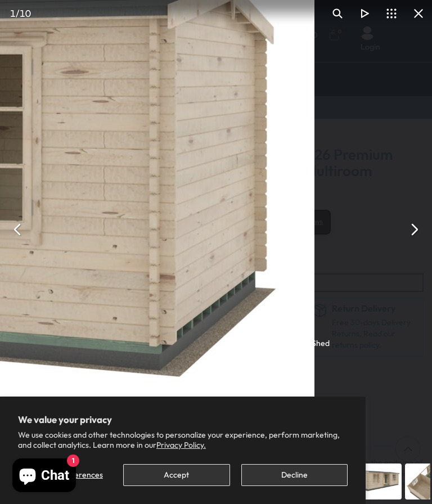  I want to click on p: We use cookies and other technologies to personalize your experience, perform marketing, and coll..., so click(183, 440).